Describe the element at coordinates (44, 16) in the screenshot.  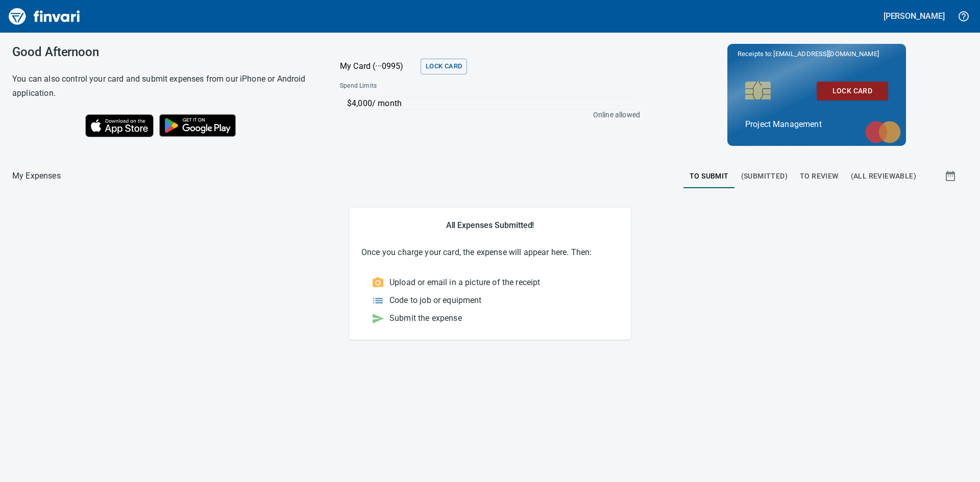
I see `a: Finvari` at that location.